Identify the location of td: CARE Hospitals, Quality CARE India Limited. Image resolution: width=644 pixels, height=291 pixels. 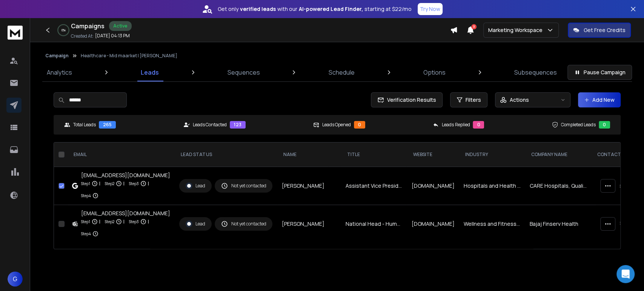
(558, 186).